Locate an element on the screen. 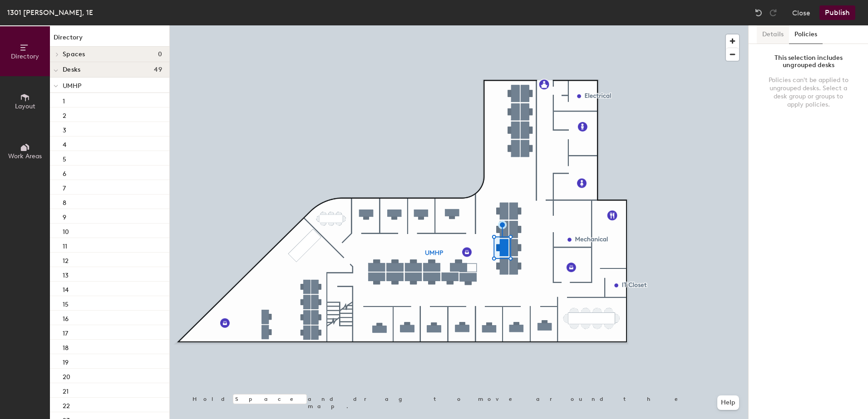  p: 20 is located at coordinates (66, 376).